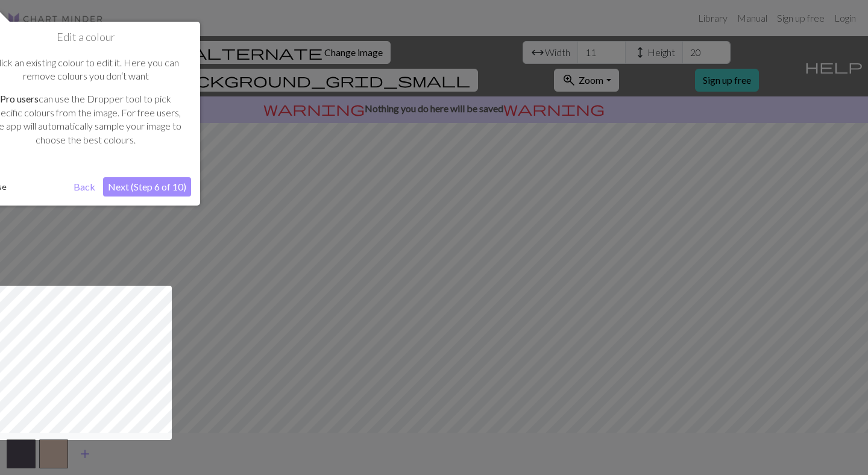  Describe the element at coordinates (147, 186) in the screenshot. I see `button: Next (Step 6 of 10)` at that location.